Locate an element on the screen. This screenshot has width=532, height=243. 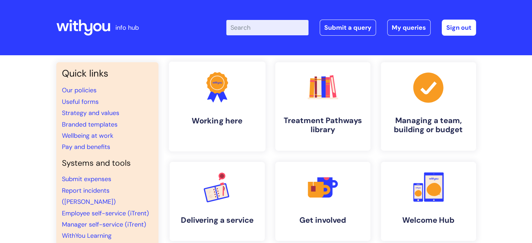
h4: Managing a team, building or budget is located at coordinates (428, 125).